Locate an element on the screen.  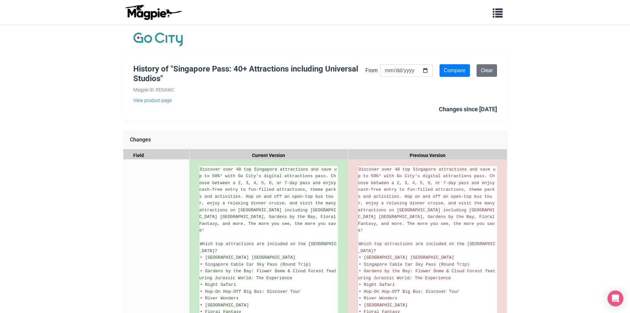
h1: History of "Singapore Pass: 40+ Attractions including Universal Studios" is located at coordinates (249, 74).